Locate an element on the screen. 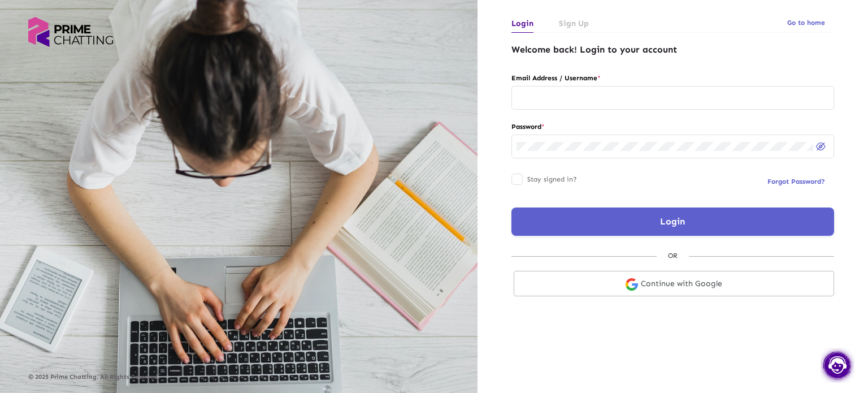 The height and width of the screenshot is (393, 868). button: Hide password is located at coordinates (821, 146).